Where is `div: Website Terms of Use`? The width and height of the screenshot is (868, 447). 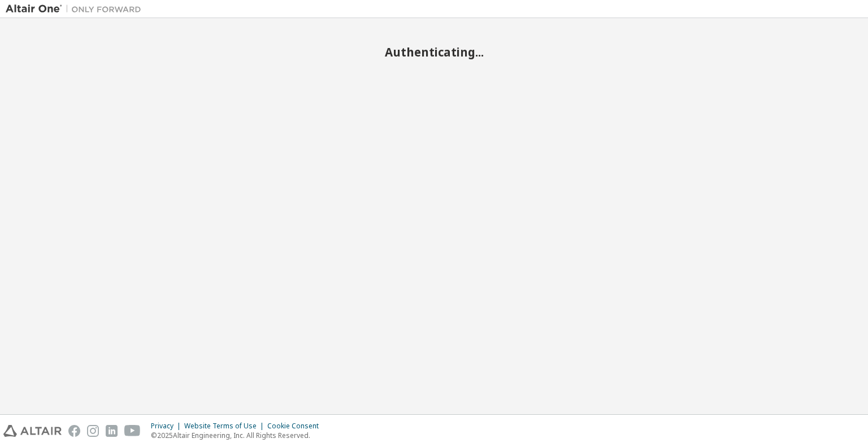 div: Website Terms of Use is located at coordinates (225, 426).